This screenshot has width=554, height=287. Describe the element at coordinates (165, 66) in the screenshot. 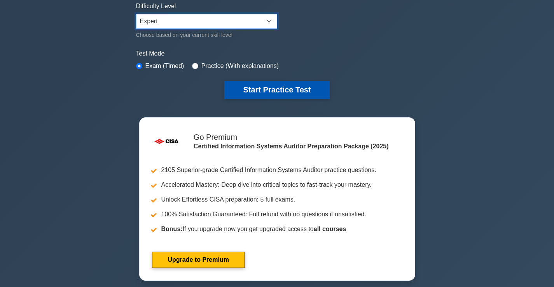

I see `label: Exam (Timed)` at that location.